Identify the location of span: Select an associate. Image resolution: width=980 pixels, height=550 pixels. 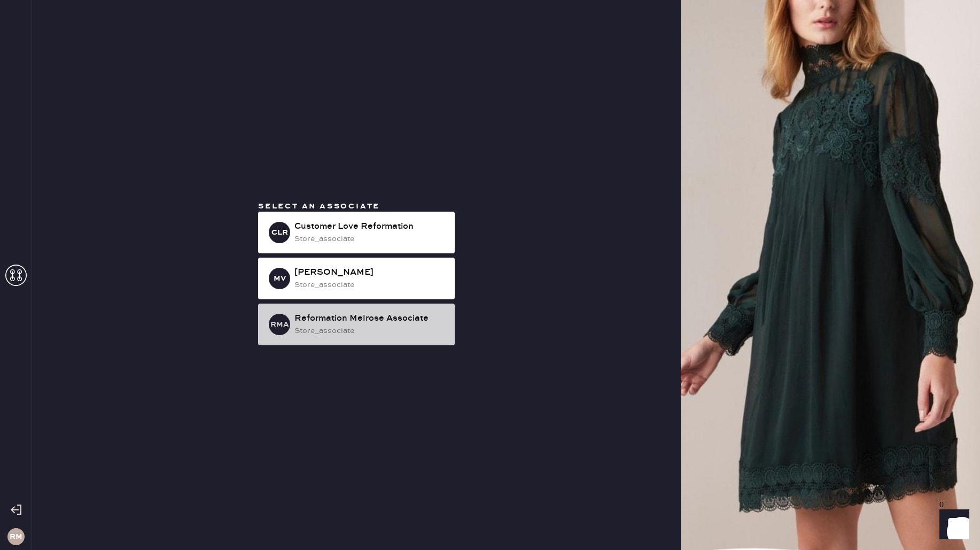
(319, 206).